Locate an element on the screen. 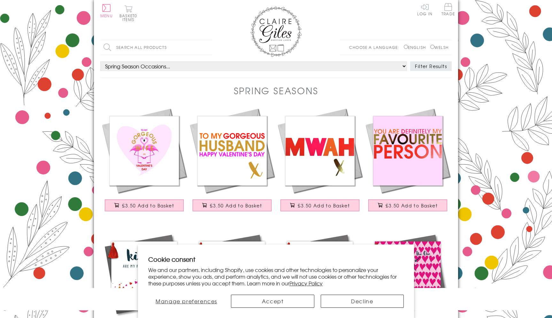  label: Welsh is located at coordinates (439, 47).